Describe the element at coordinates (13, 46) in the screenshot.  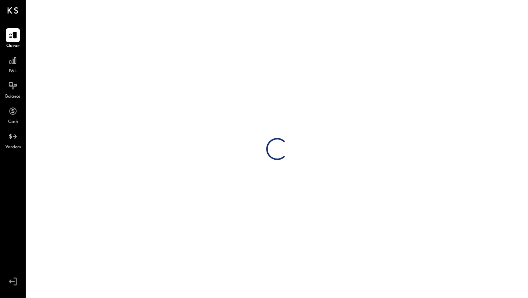
I see `span: Queue` at that location.